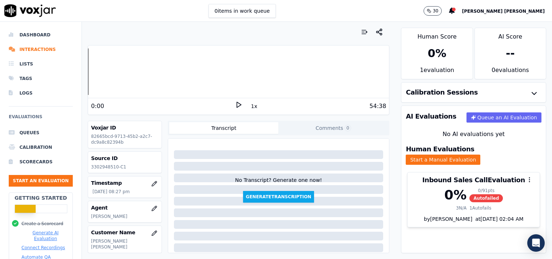 The image size is (552, 259). Describe the element at coordinates (473, 134) in the screenshot. I see `div: No AI evaluations yet` at that location.